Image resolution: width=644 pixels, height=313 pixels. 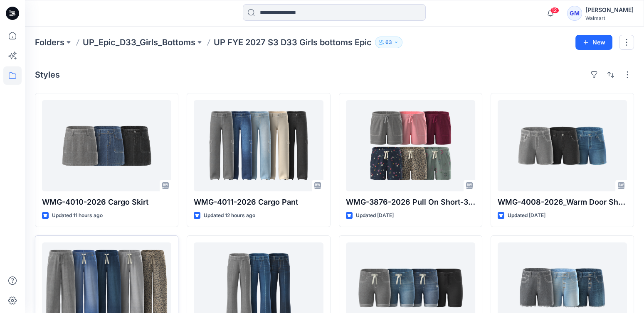 What do you see at coordinates (410, 202) in the screenshot?
I see `p: WMG-3876-2026 Pull On Short-3 Inseam` at bounding box center [410, 202].